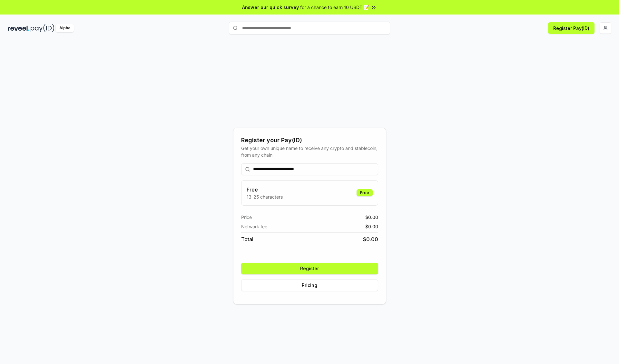  I want to click on h3: Free, so click(265, 189).